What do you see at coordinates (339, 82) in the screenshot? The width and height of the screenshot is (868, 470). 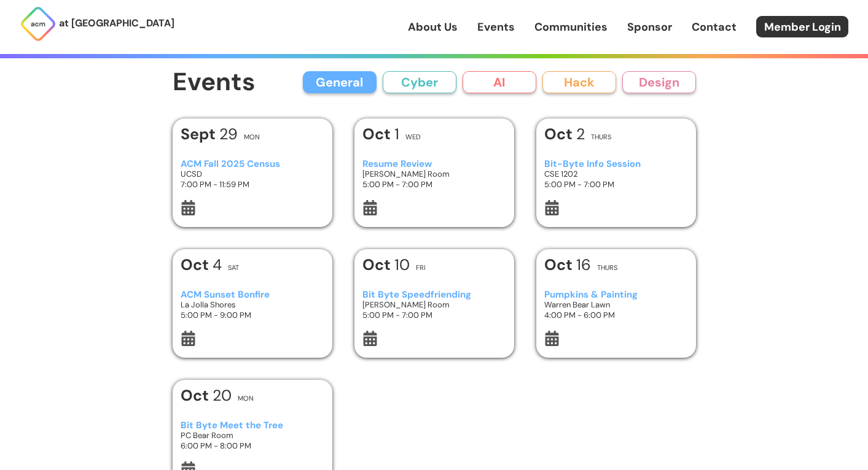 I see `button: General` at bounding box center [339, 82].